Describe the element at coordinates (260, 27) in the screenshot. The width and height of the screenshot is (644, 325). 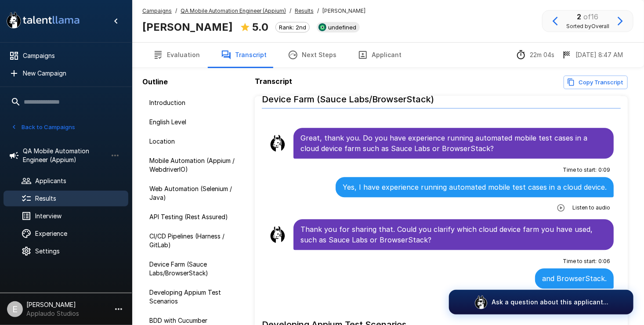
I see `b: 5.0` at that location.